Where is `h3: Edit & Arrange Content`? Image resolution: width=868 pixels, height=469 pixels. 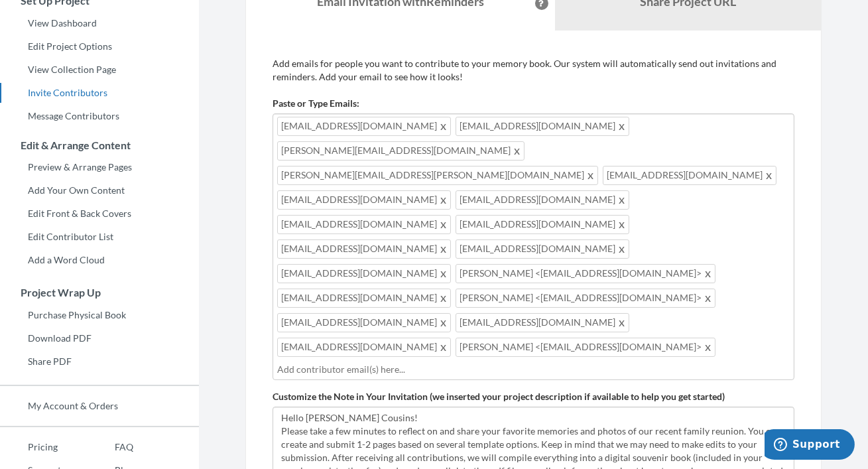 h3: Edit & Arrange Content is located at coordinates (99, 145).